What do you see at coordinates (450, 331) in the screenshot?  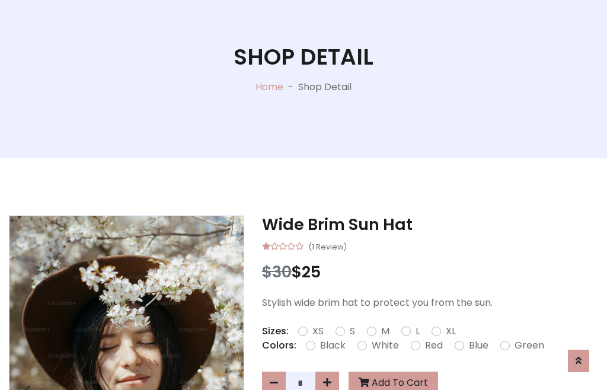 I see `label: XL` at bounding box center [450, 331].